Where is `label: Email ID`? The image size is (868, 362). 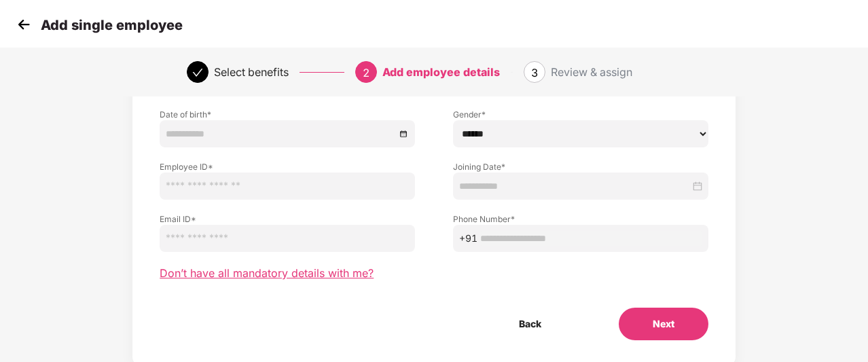 label: Email ID is located at coordinates (287, 218).